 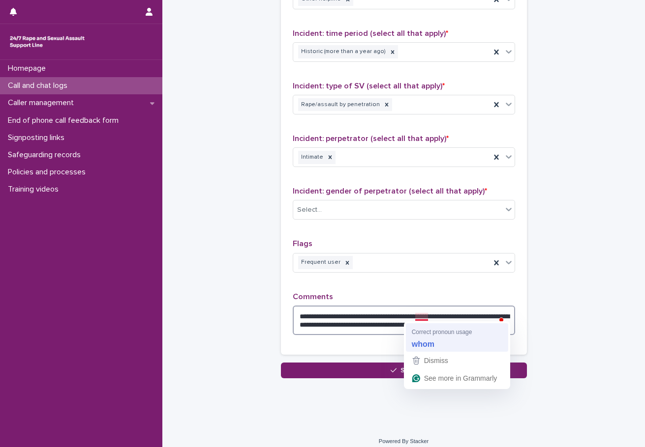 I want to click on p: Homepage, so click(x=29, y=68).